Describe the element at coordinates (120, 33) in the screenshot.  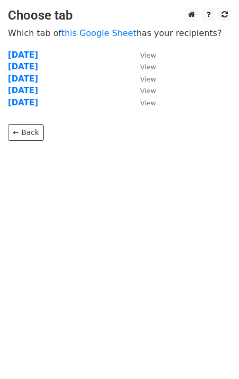
I see `p: Which tab of has your recipients?` at that location.